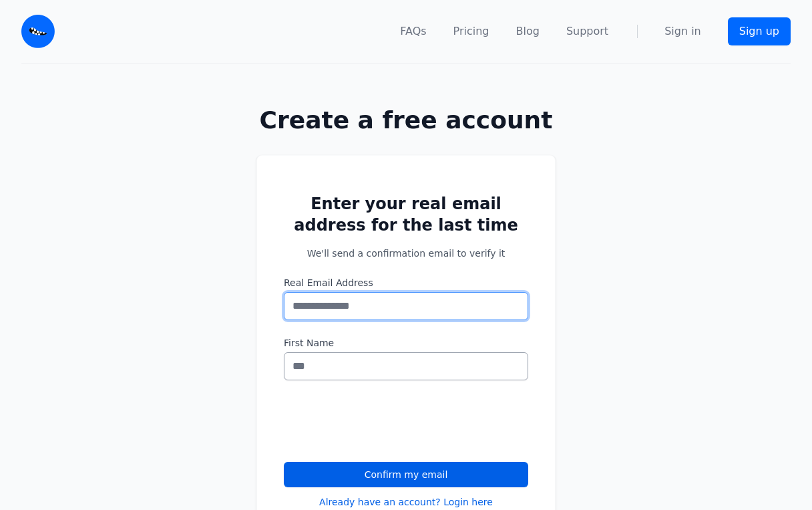  I want to click on a: Support, so click(587, 32).